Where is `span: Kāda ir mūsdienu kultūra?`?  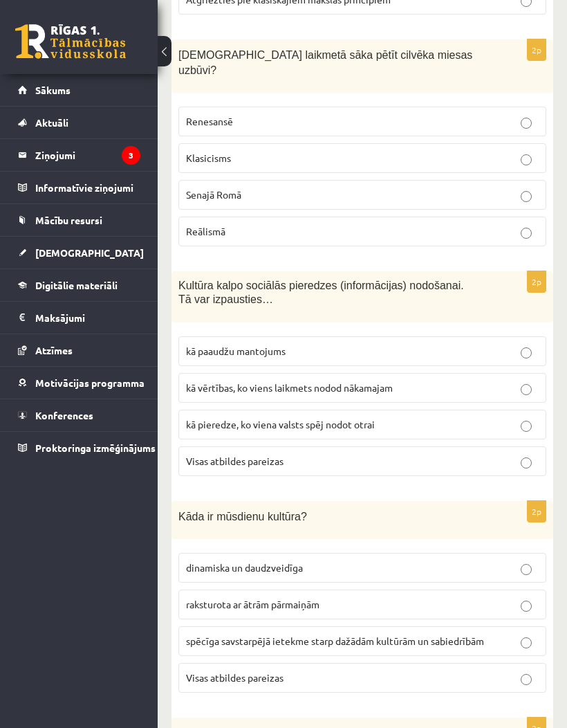
span: Kāda ir mūsdienu kultūra? is located at coordinates (243, 516).